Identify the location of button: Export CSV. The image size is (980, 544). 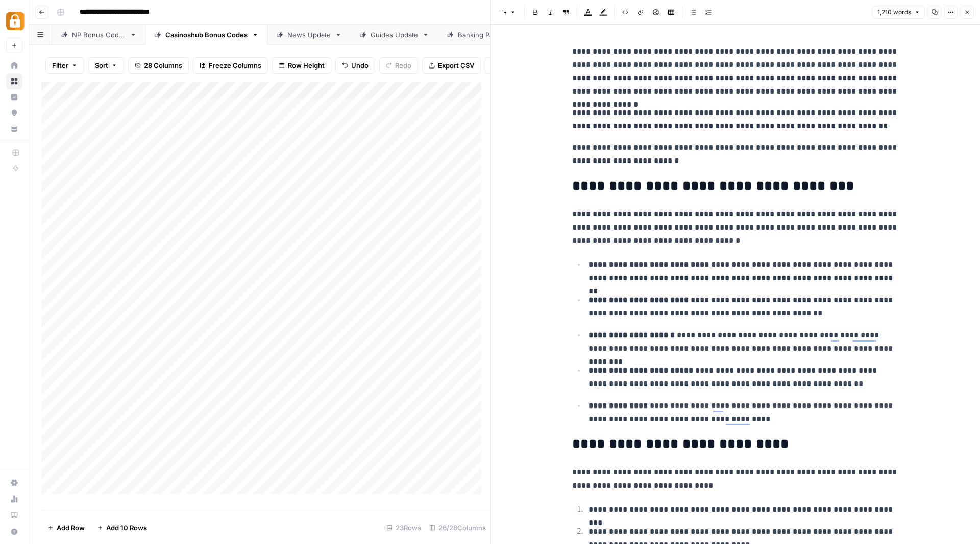
(451, 65).